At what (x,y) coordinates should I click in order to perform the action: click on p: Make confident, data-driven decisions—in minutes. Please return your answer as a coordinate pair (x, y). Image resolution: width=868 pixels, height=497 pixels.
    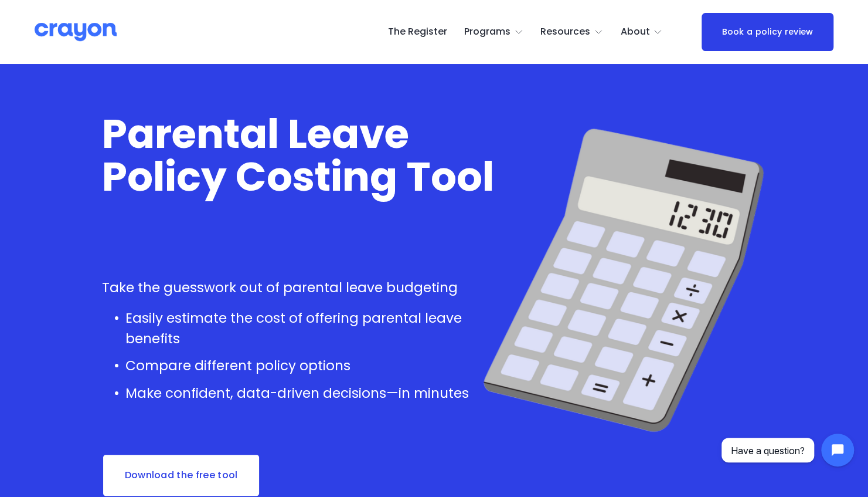
    Looking at the image, I should click on (312, 393).